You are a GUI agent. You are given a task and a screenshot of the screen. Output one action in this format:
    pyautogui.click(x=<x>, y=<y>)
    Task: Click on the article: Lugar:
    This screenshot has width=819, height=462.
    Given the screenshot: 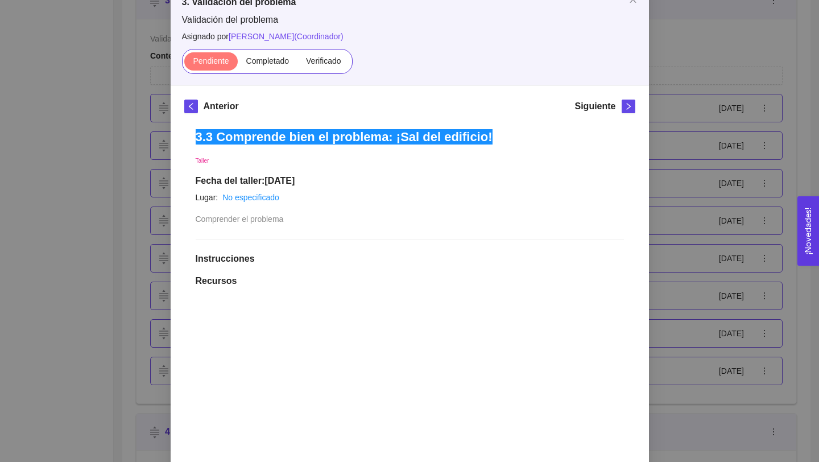 What is the action you would take?
    pyautogui.click(x=207, y=197)
    